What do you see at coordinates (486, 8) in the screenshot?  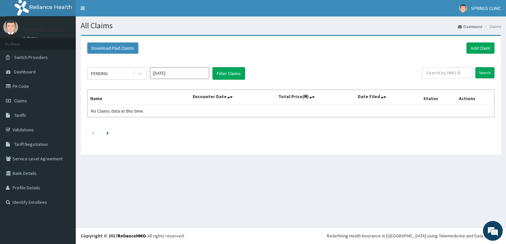 I see `span: SPRINGS CLINIC` at bounding box center [486, 8].